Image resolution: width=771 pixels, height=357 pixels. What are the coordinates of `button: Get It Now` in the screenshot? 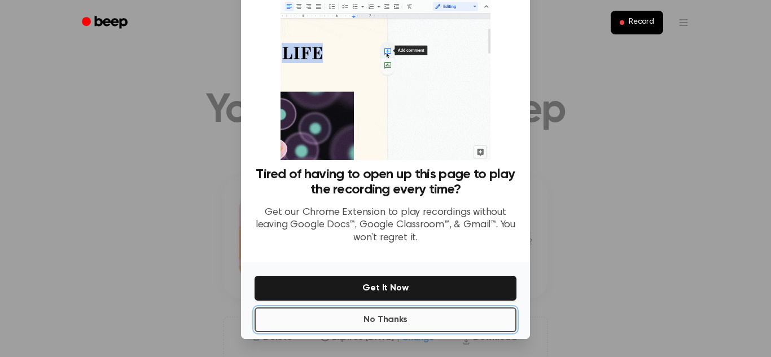 It's located at (385, 288).